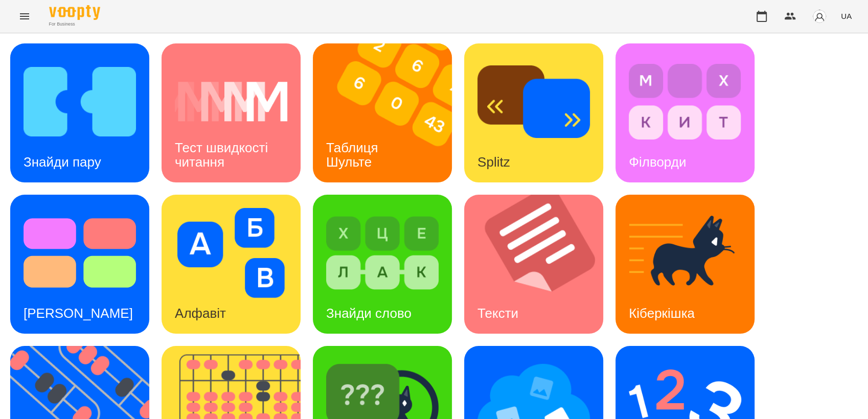 The width and height of the screenshot is (868, 419). What do you see at coordinates (846, 16) in the screenshot?
I see `button: UA` at bounding box center [846, 16].